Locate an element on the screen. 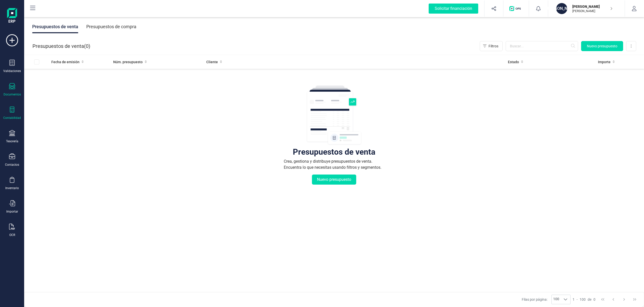  button: Next Page is located at coordinates (624, 300).